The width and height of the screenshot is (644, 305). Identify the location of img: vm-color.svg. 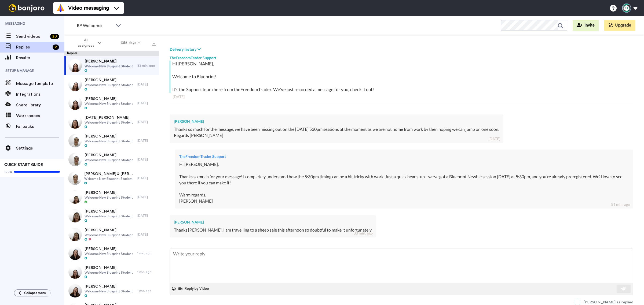
(61, 8).